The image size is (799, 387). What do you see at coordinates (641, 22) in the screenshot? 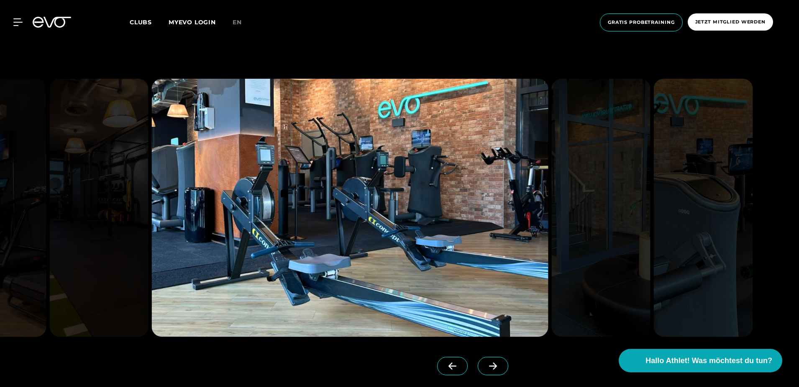
I see `a: Gratis Probetraining` at bounding box center [641, 22].